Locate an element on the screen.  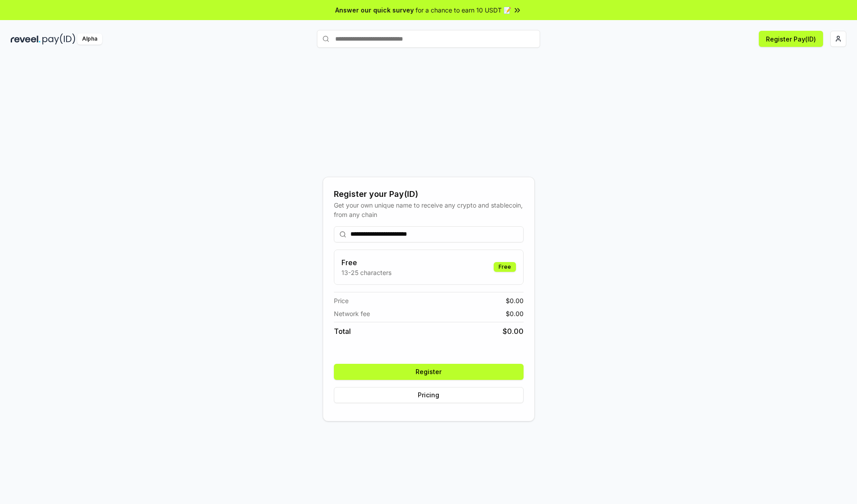
span: Price is located at coordinates (341, 300).